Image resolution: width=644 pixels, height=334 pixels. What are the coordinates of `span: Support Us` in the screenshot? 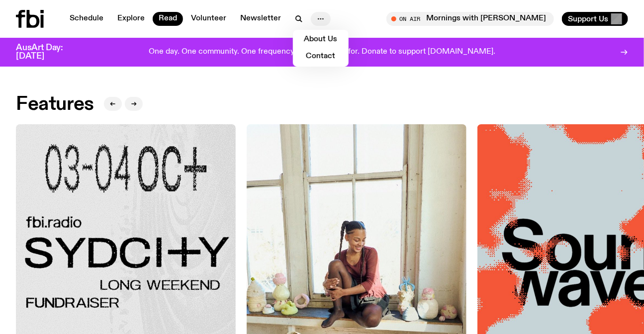 It's located at (588, 19).